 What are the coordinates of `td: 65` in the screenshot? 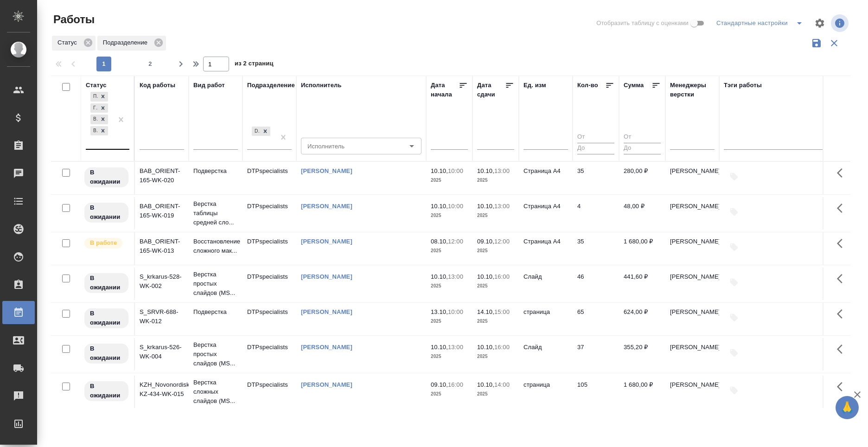 It's located at (596, 319).